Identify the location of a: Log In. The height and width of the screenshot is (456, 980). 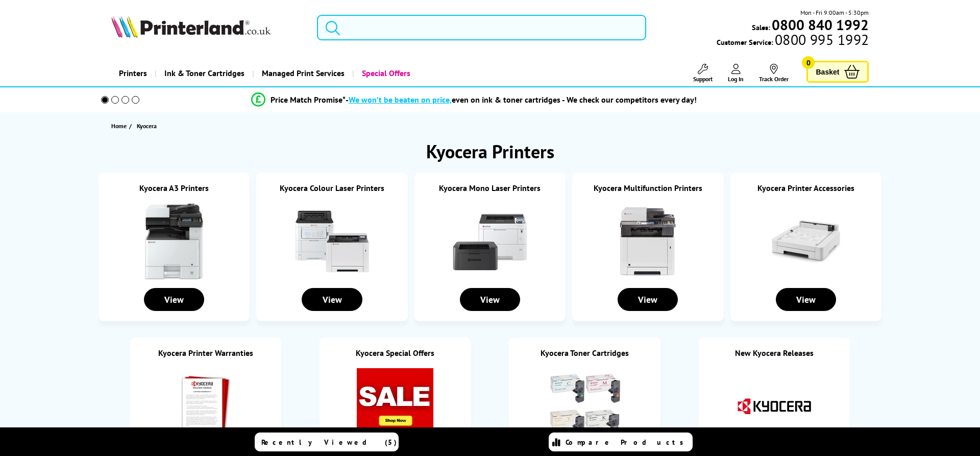
(736, 73).